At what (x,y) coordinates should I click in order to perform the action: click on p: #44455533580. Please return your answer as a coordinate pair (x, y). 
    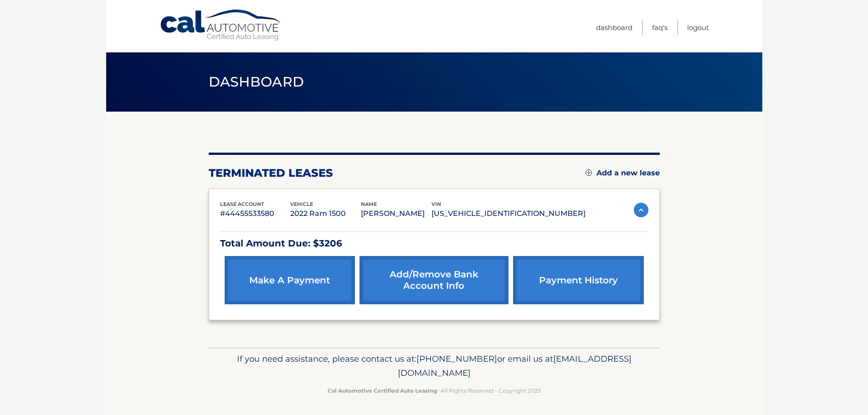
    Looking at the image, I should click on (255, 214).